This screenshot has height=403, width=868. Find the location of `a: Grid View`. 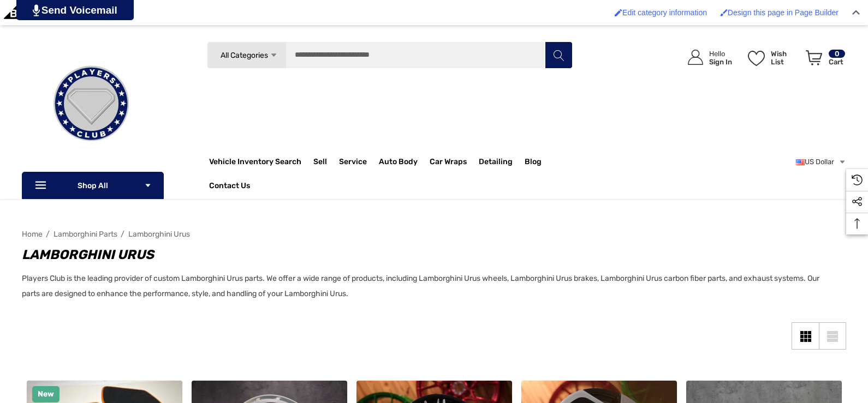

a: Grid View is located at coordinates (805, 336).